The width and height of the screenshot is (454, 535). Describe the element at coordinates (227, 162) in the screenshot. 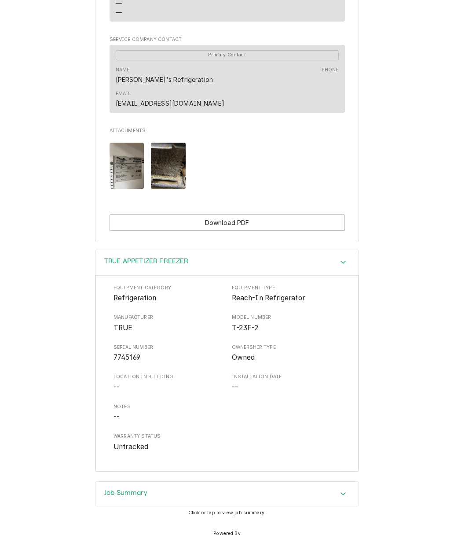

I see `div: Attachments` at that location.